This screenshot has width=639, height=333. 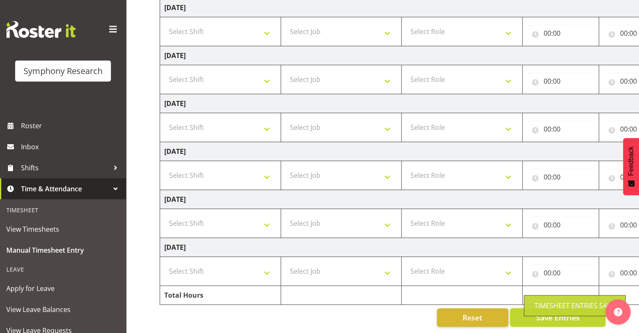 I want to click on a: Apply for Leave, so click(x=63, y=288).